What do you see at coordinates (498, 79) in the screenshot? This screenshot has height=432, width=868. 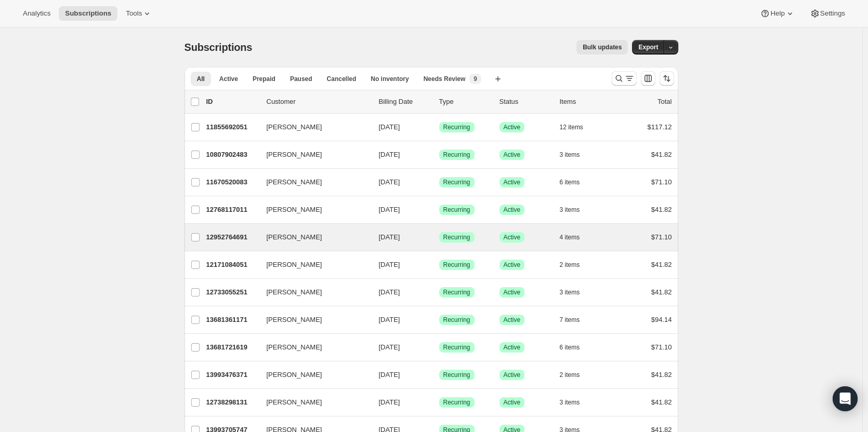 I see `button: Create new view` at bounding box center [498, 79].